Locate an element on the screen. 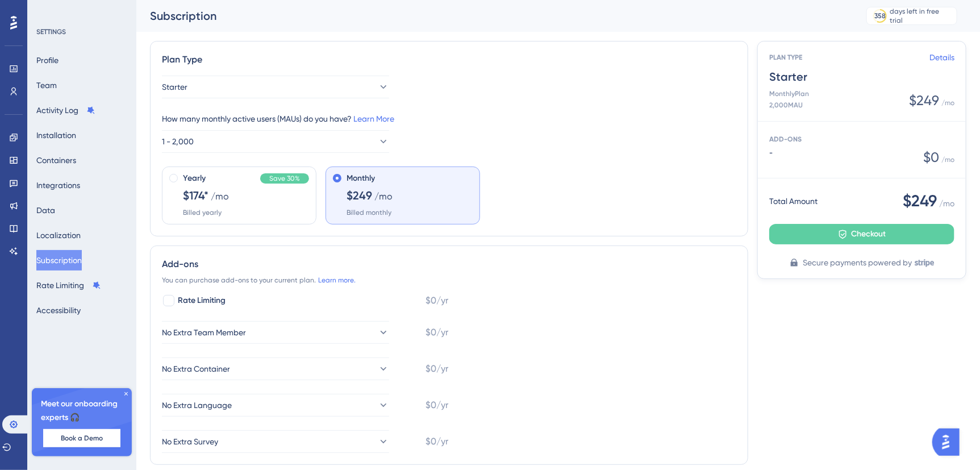 The height and width of the screenshot is (470, 980). button: Integrations is located at coordinates (58, 185).